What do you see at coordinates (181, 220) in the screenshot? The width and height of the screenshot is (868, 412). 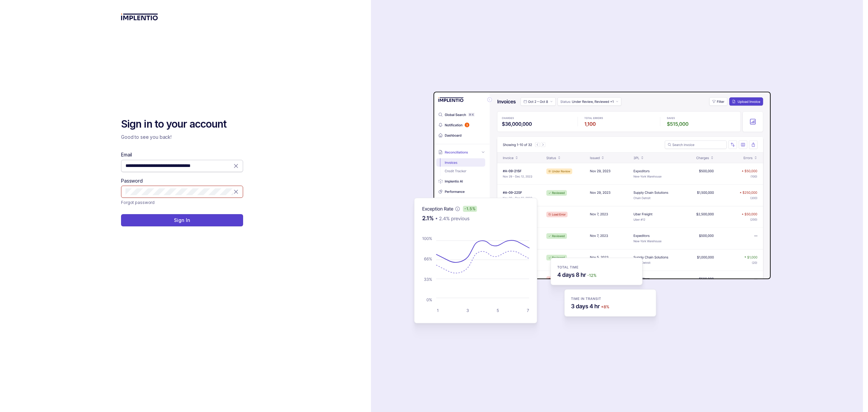 I see `p: Sign In` at bounding box center [181, 220].